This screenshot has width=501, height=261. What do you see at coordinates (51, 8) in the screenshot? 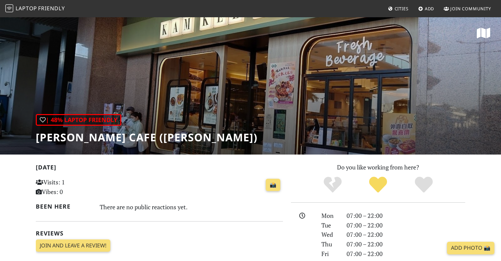
I see `span: Friendly` at bounding box center [51, 8].